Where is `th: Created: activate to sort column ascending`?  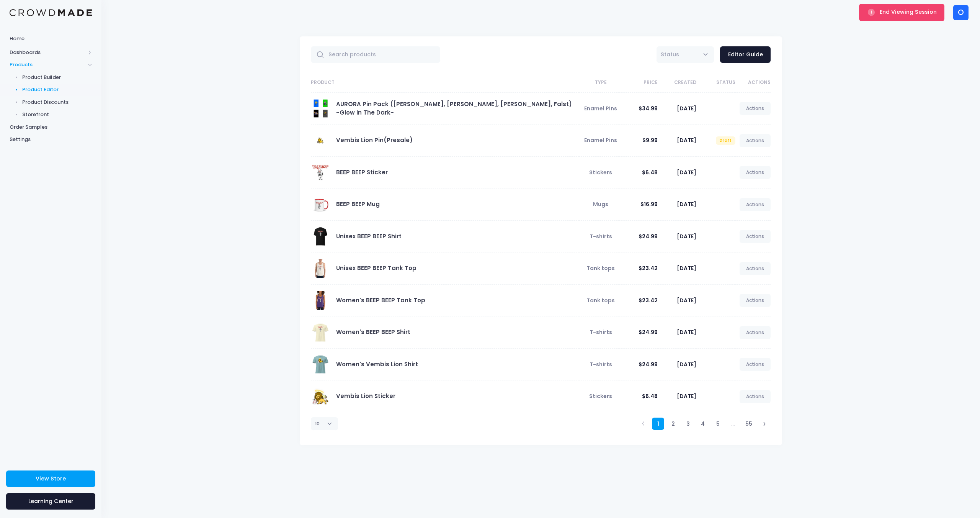
th: Created: activate to sort column ascending is located at coordinates (677, 82).